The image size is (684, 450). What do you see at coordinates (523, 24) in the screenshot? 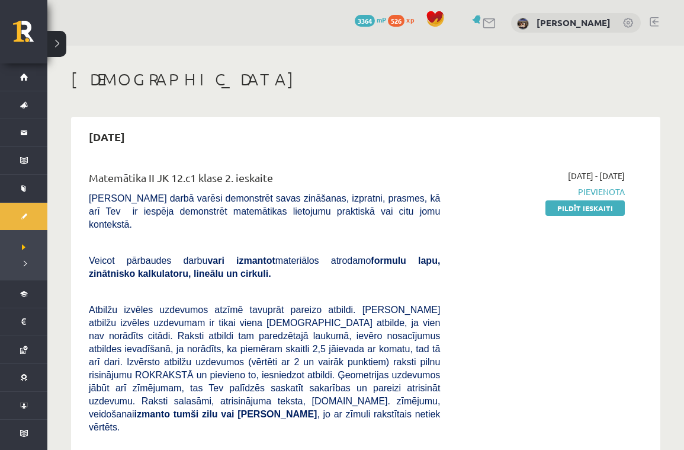
I see `img: Nadežda Ambraževiča` at bounding box center [523, 24].